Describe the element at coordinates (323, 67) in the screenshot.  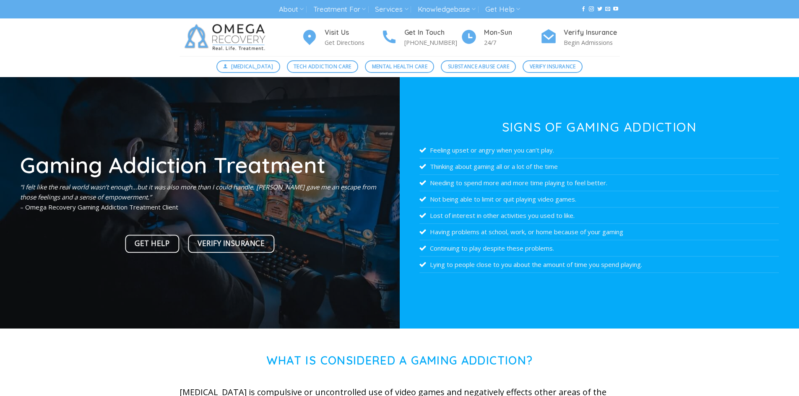
I see `a: Tech Addiction Care` at that location.